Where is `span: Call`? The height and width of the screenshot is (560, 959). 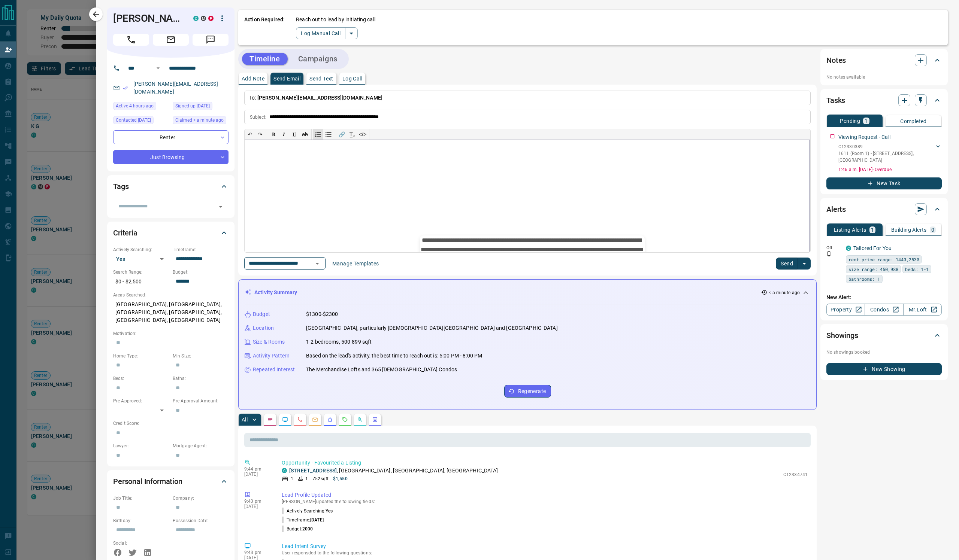
span: Call is located at coordinates (132, 40).